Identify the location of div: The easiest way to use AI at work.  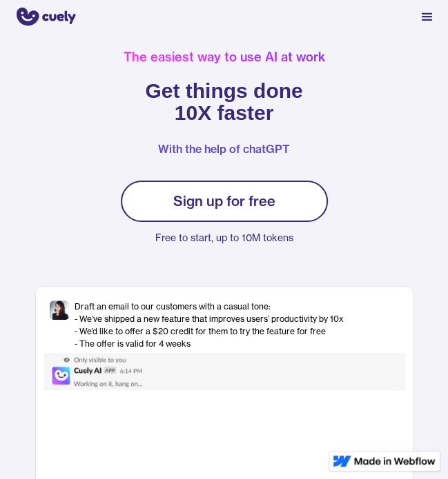
(224, 57).